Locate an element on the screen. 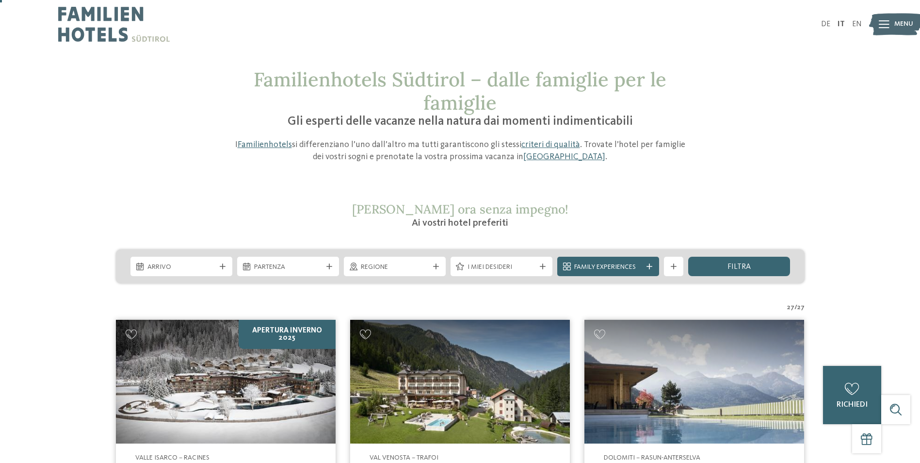  p: I si differenziano l’uno dall’altro ma tutti garantiscono gli stessi . Trovate l’hotel per famigl... is located at coordinates (460, 151).